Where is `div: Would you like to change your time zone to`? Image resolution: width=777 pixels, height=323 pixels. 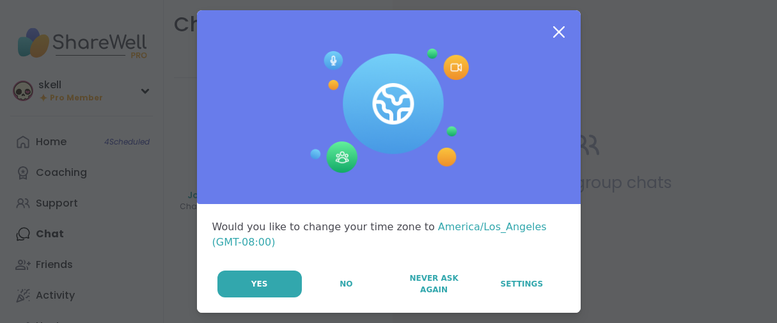
div: Would you like to change your time zone to is located at coordinates (389, 235).